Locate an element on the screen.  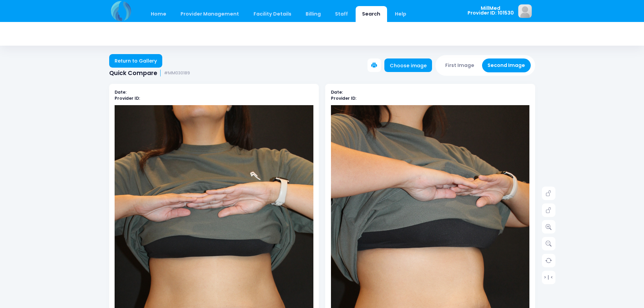
button: First Image is located at coordinates (460, 65).